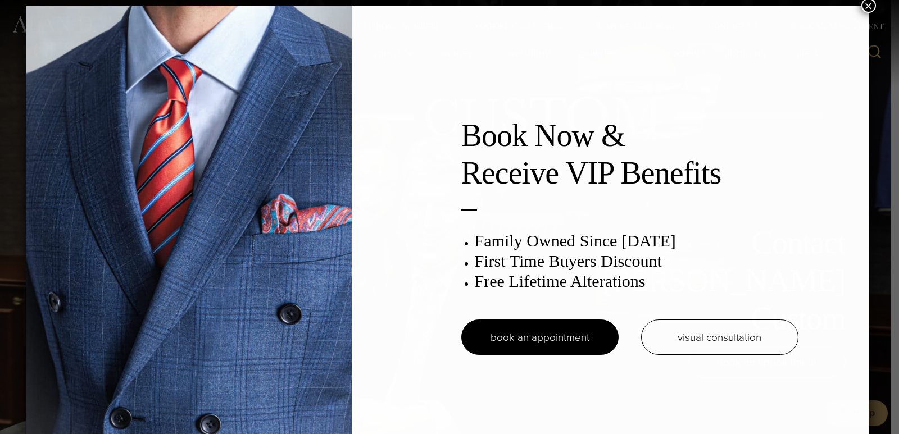 Image resolution: width=899 pixels, height=434 pixels. Describe the element at coordinates (719, 337) in the screenshot. I see `a: visual consultation` at that location.